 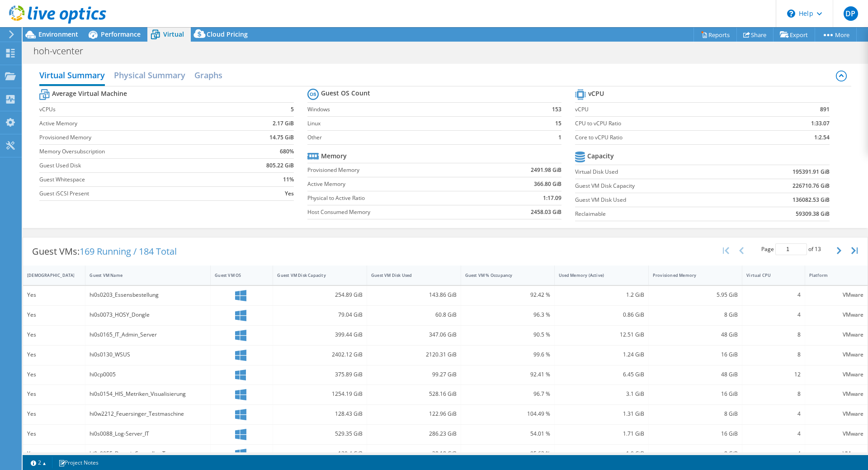 What do you see at coordinates (121, 34) in the screenshot?
I see `span: Performance` at bounding box center [121, 34].